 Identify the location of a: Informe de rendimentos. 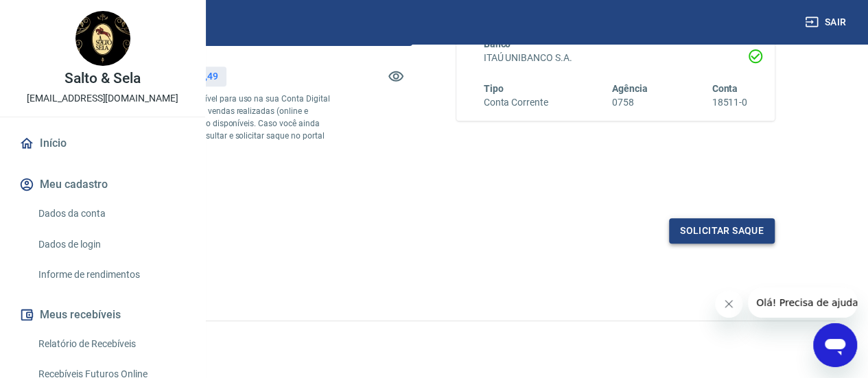
(111, 274).